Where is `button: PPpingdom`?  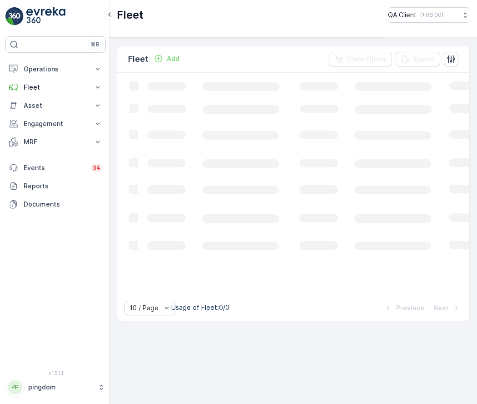 button: PPpingdom is located at coordinates (55, 387).